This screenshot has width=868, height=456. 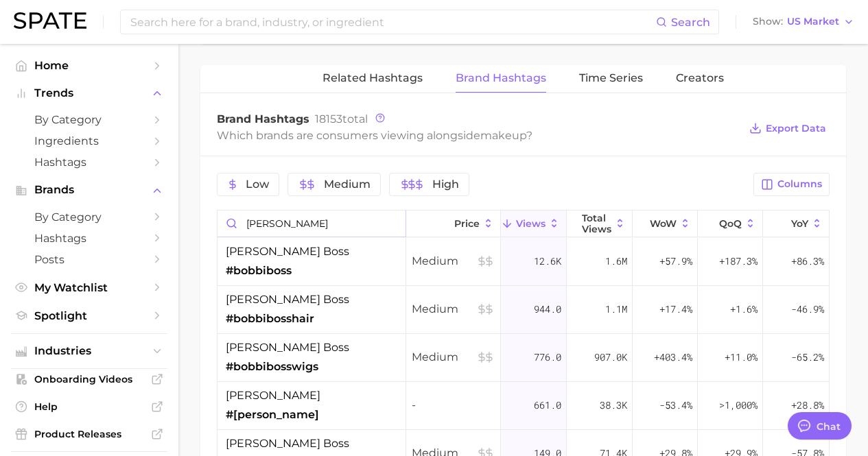 I want to click on span: Help, so click(x=89, y=407).